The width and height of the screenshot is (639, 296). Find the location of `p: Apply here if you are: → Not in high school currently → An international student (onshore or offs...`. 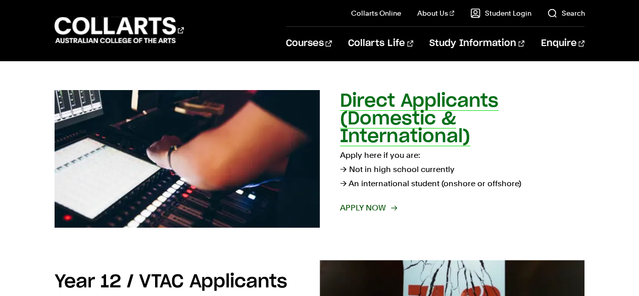

p: Apply here if you are: → Not in high school currently → An international student (onshore or offs... is located at coordinates (462, 169).